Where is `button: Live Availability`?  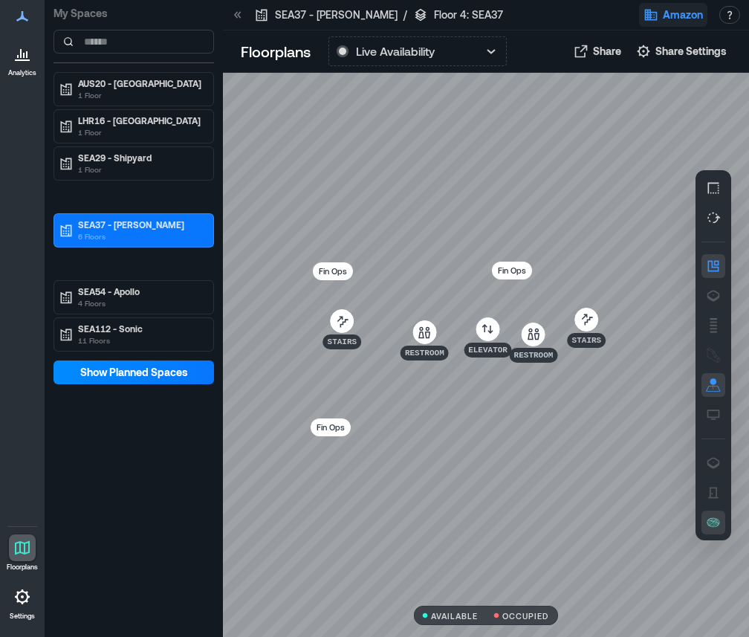
button: Live Availability is located at coordinates (418, 51).